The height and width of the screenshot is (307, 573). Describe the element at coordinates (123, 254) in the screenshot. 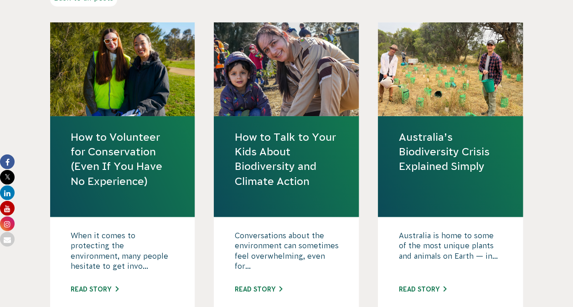

I see `p: When it comes to protecting the environment, many people hesitate to get invo...` at that location.